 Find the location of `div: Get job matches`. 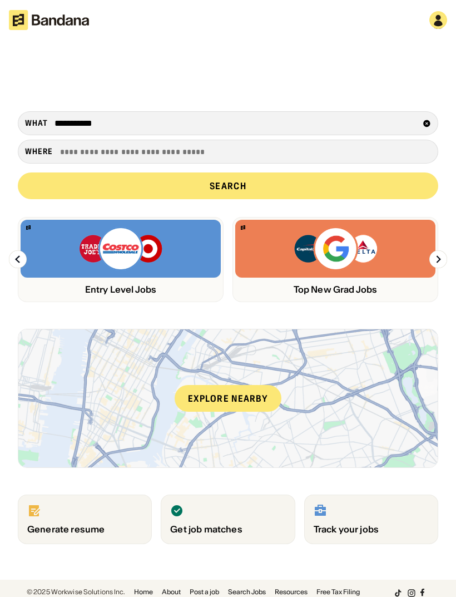

div: Get job matches is located at coordinates (227, 529).